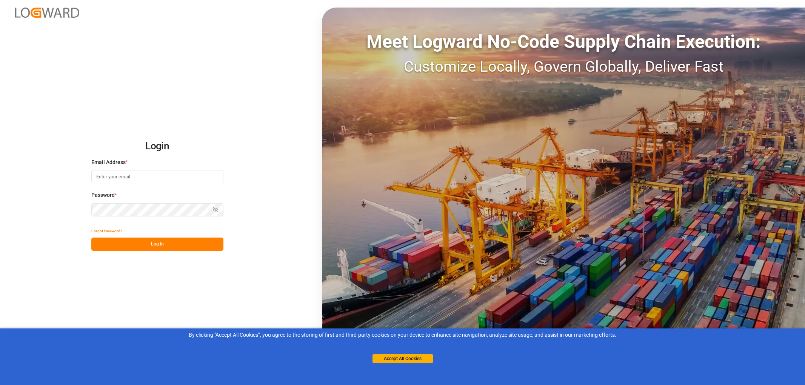 This screenshot has width=805, height=385. Describe the element at coordinates (157, 177) in the screenshot. I see `input: Enter your email` at that location.